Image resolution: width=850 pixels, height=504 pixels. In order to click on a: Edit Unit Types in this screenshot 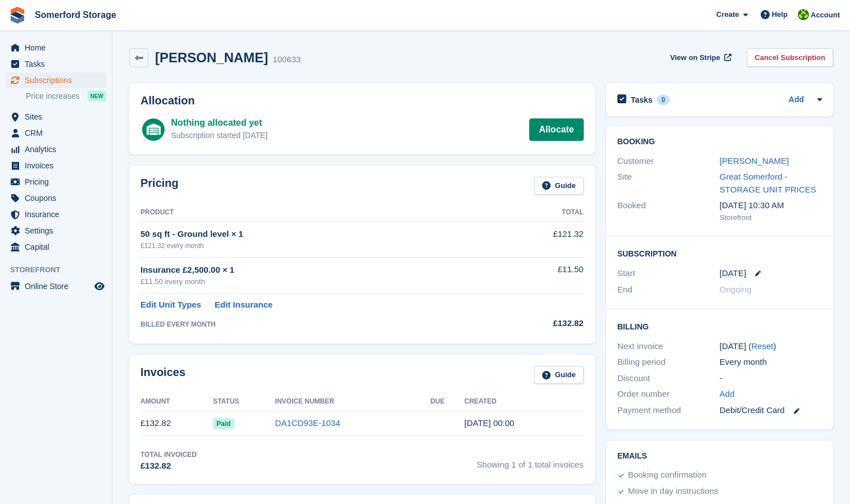, I will do `click(171, 305)`.